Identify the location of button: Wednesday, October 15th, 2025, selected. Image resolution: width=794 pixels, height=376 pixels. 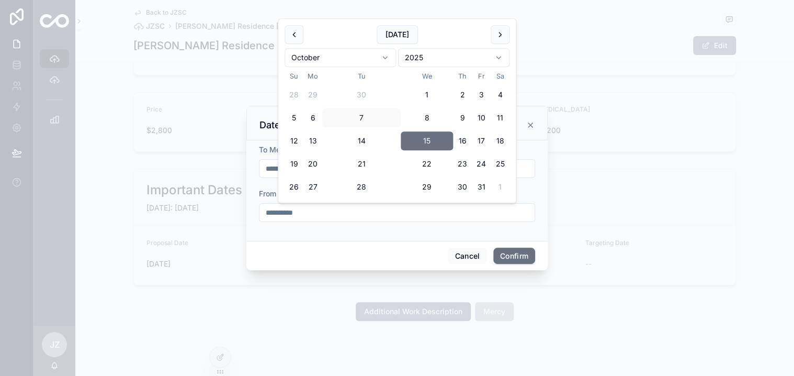
(427, 141).